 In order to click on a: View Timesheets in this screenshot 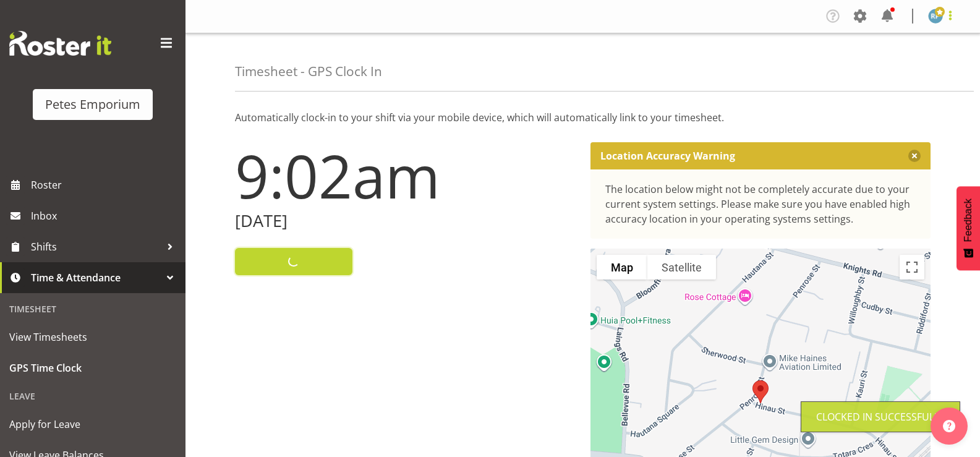, I will do `click(92, 337)`.